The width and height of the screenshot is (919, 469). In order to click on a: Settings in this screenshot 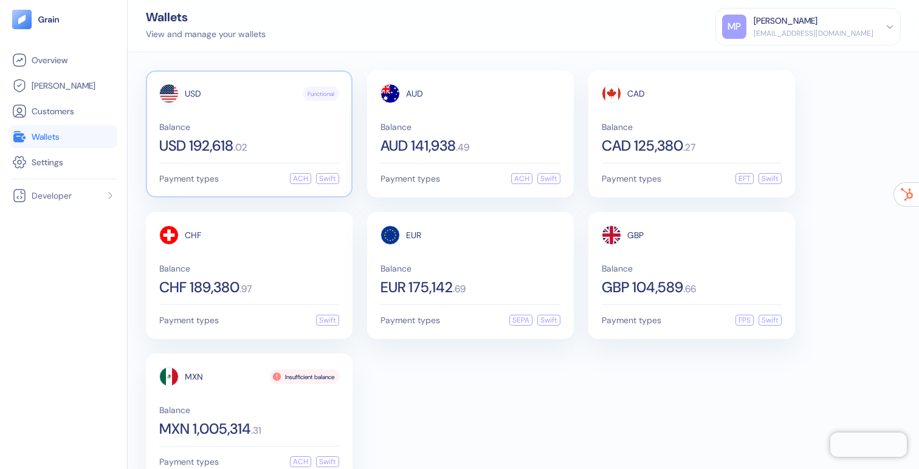, I will do `click(63, 162)`.